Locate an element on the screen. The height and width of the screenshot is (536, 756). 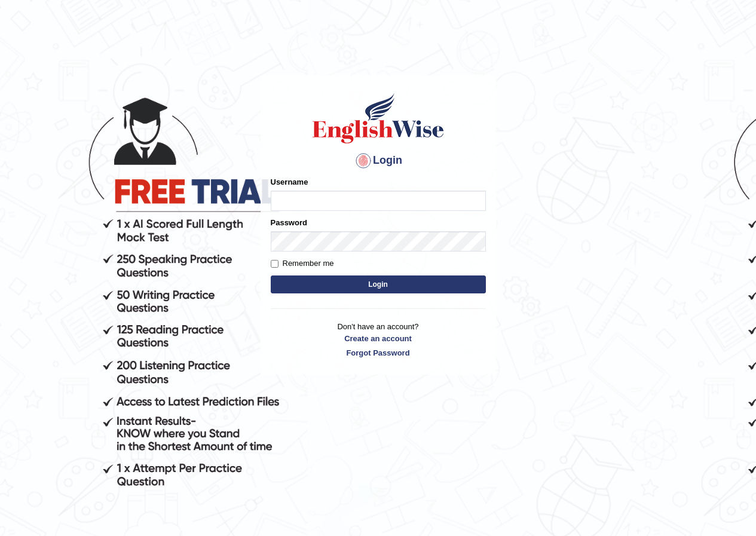
a: Create an account is located at coordinates (378, 338).